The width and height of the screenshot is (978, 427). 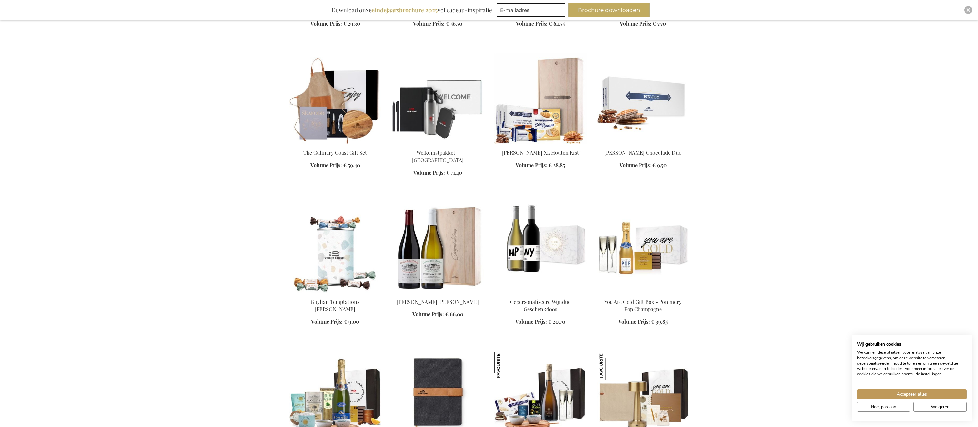 I want to click on a: Volume Prijs: € 20,70, so click(x=540, y=321).